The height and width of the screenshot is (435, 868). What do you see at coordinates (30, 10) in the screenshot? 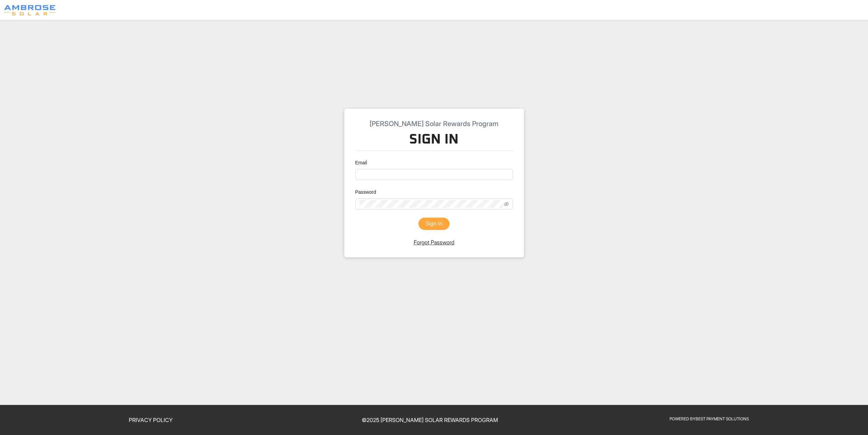
I see `img: Program logo` at bounding box center [30, 10].